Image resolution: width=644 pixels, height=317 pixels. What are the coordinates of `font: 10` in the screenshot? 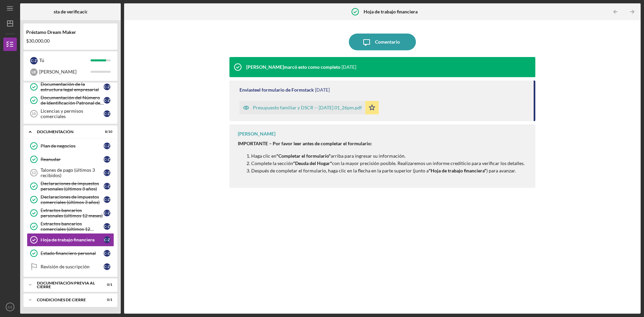 It's located at (111, 131).